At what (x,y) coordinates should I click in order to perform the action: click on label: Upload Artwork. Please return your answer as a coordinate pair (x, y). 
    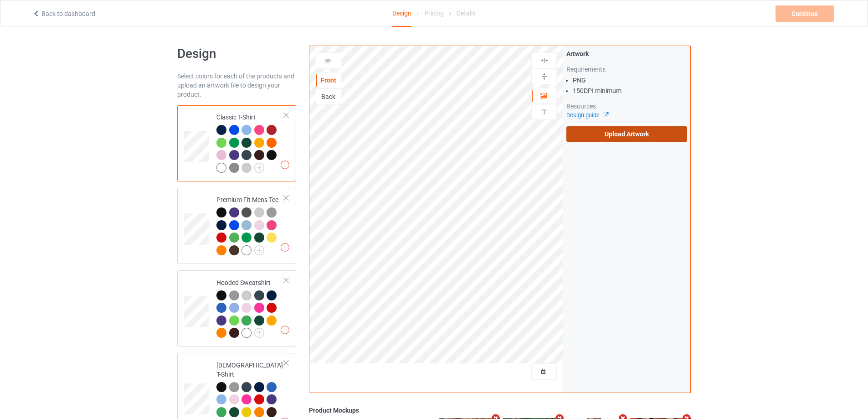
    Looking at the image, I should click on (626, 134).